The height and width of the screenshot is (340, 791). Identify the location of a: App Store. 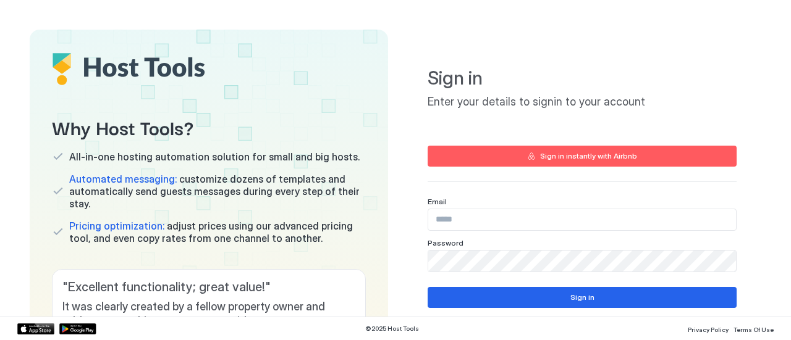
(36, 329).